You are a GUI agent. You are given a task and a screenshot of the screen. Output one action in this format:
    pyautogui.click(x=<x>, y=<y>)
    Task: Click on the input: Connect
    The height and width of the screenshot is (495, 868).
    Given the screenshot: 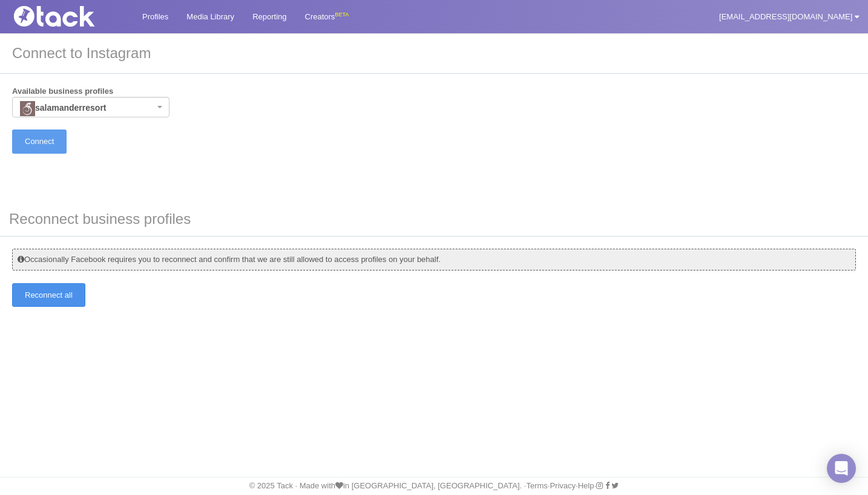 What is the action you would take?
    pyautogui.click(x=39, y=141)
    